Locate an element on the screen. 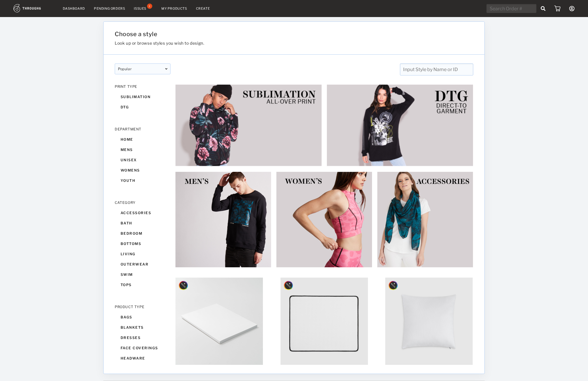 The image size is (588, 381). div: PRODUCT TYPE is located at coordinates (143, 307).